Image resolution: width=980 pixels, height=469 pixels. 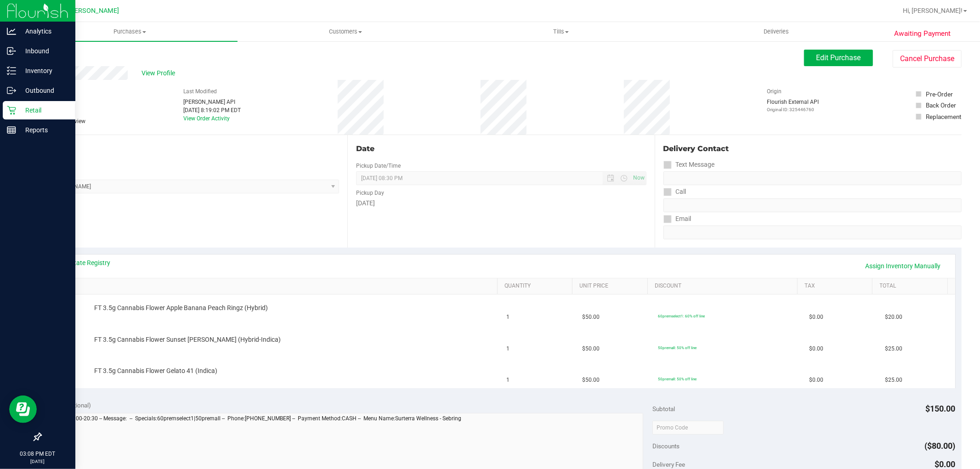 What do you see at coordinates (903, 266) in the screenshot?
I see `a: Assign Inventory Manually` at bounding box center [903, 266].